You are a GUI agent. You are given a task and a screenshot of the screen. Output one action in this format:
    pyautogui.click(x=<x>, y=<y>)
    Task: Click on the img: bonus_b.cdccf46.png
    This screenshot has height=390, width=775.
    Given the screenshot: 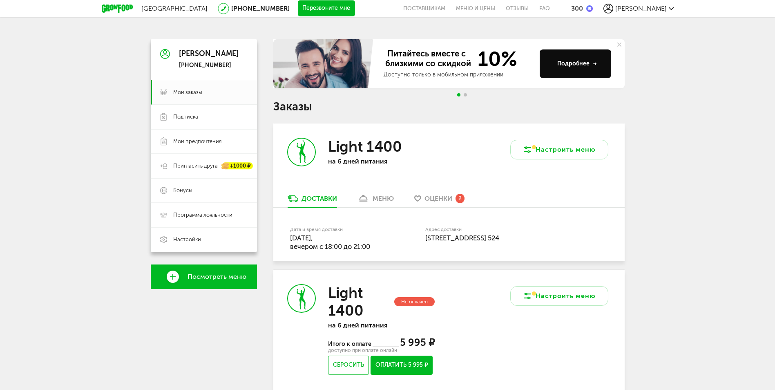 What is the action you would take?
    pyautogui.click(x=589, y=9)
    